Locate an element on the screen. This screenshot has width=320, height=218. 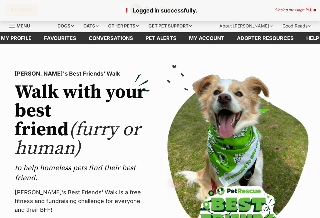
h2: Walk with your best friend is located at coordinates (82, 121).